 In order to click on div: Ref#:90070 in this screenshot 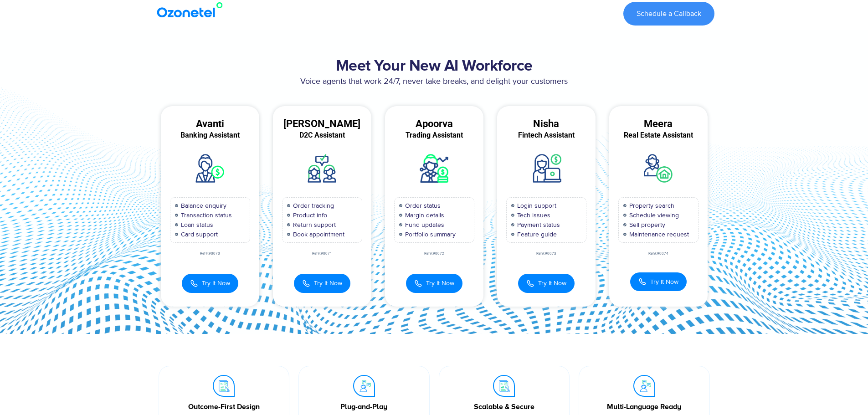, I will do `click(210, 254)`.